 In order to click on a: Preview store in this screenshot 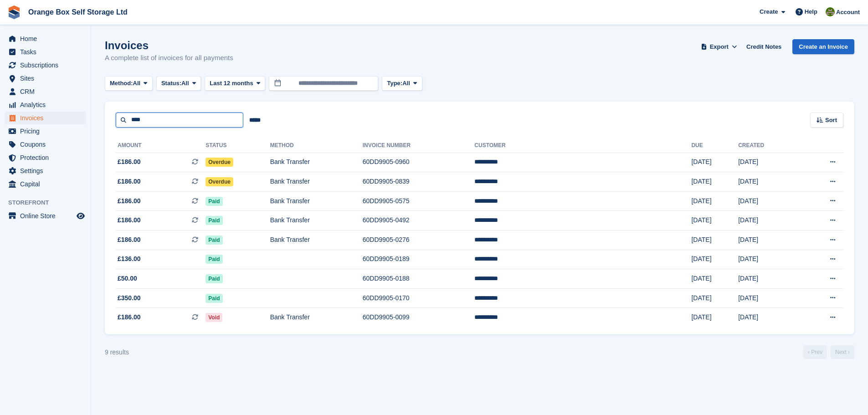, I will do `click(80, 216)`.